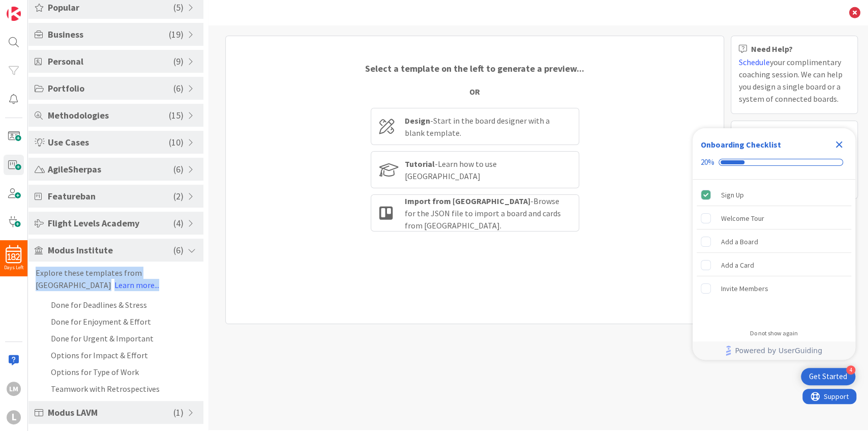  What do you see at coordinates (176, 115) in the screenshot?
I see `span: ( 15 )` at bounding box center [176, 115].